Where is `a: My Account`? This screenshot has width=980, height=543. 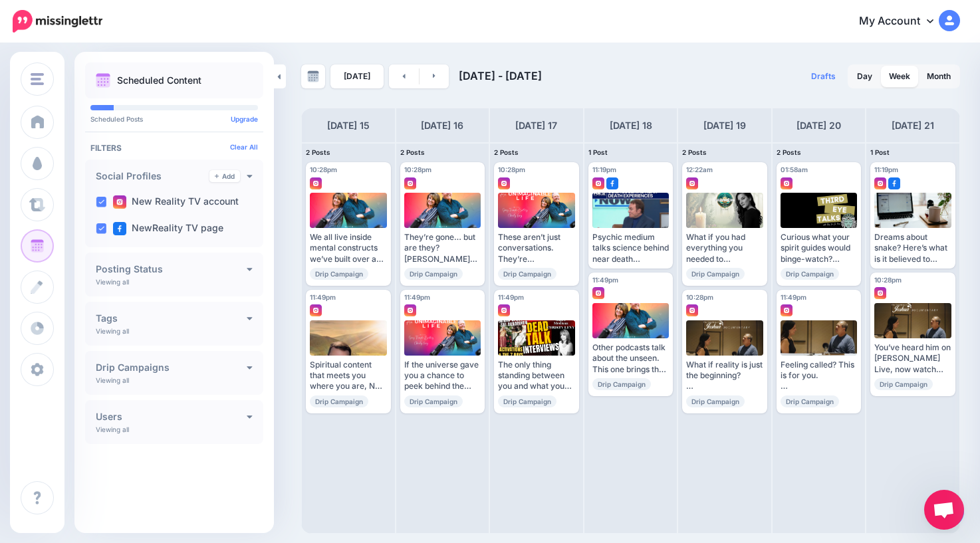
a: My Account is located at coordinates (903, 22).